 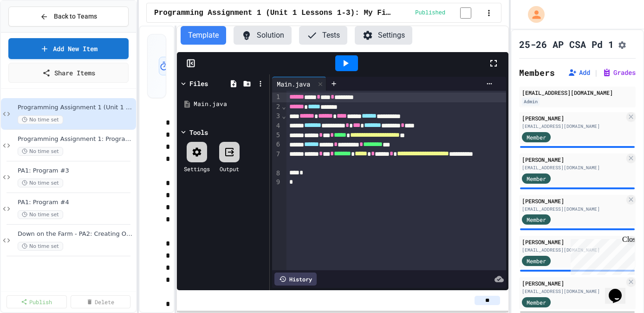 What do you see at coordinates (277, 116) in the screenshot?
I see `div: 3` at bounding box center [277, 116].